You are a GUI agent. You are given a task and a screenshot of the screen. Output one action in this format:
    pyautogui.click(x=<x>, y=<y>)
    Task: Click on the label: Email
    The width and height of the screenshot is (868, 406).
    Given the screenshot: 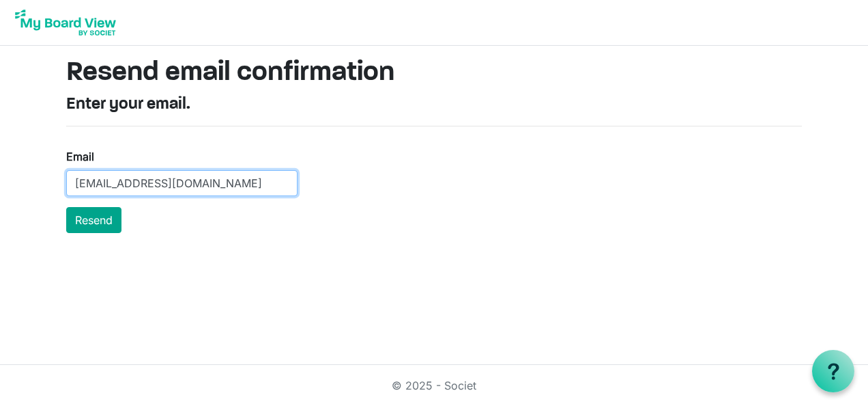 What is the action you would take?
    pyautogui.click(x=80, y=156)
    